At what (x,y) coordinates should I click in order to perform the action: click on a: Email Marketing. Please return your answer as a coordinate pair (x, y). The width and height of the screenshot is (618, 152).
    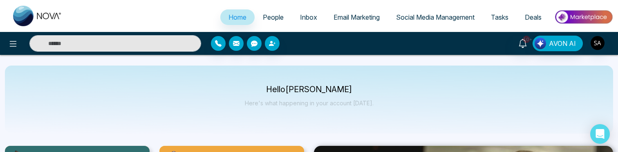
    Looking at the image, I should click on (356, 17).